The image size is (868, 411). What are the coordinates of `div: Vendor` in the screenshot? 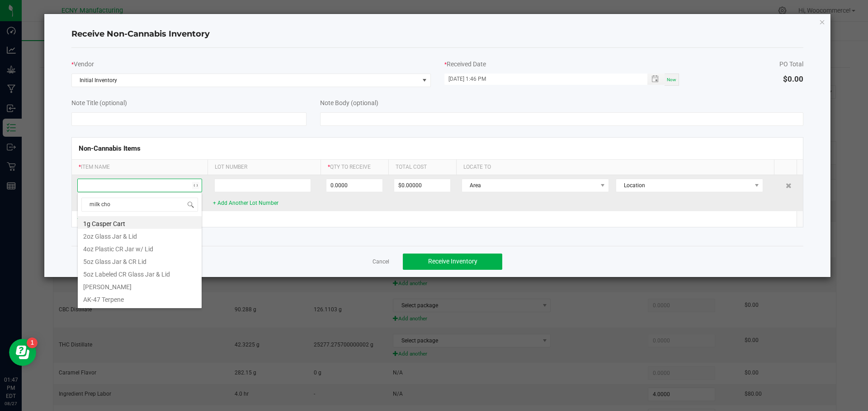 It's located at (251, 64).